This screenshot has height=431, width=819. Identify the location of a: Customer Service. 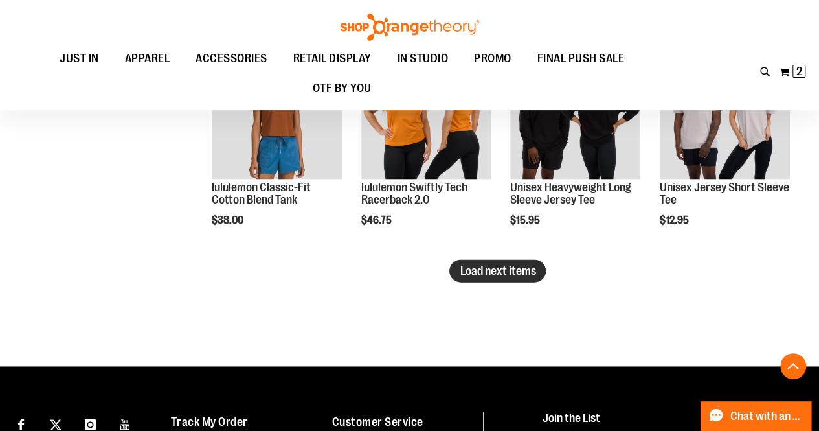
(378, 422).